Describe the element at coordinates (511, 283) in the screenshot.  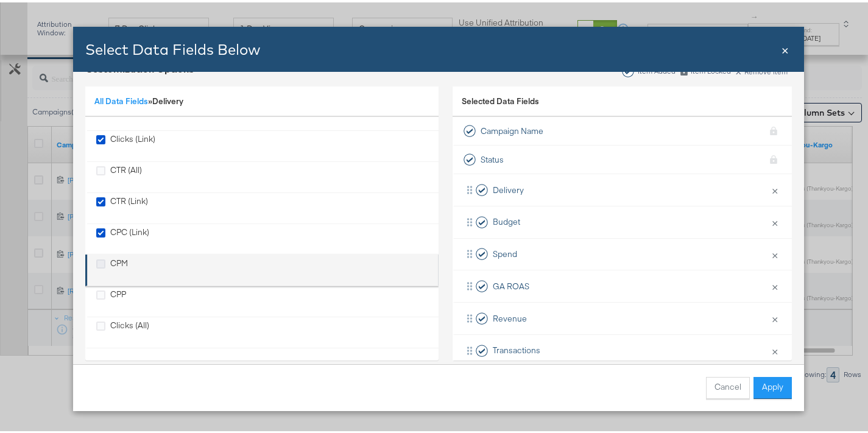
I see `span: GA ROAS` at that location.